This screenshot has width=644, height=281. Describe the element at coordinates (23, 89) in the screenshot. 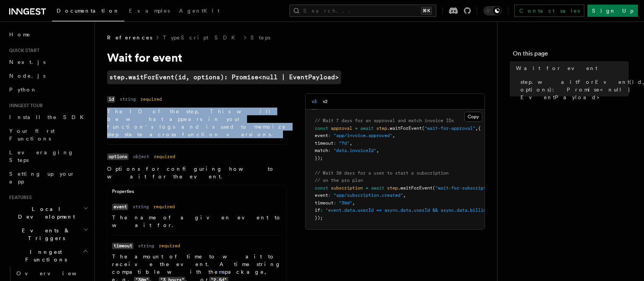

I see `span: Python` at that location.